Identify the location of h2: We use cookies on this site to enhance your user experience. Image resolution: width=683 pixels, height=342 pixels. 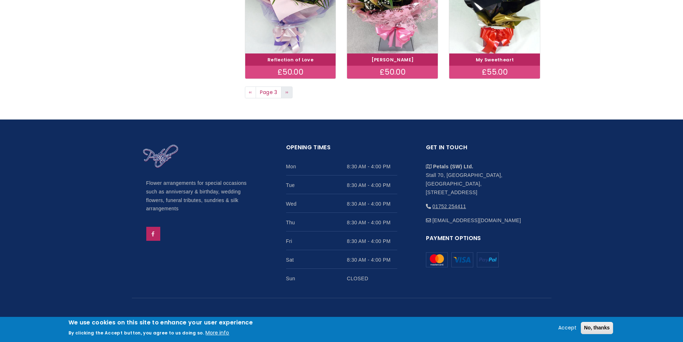
(161, 322).